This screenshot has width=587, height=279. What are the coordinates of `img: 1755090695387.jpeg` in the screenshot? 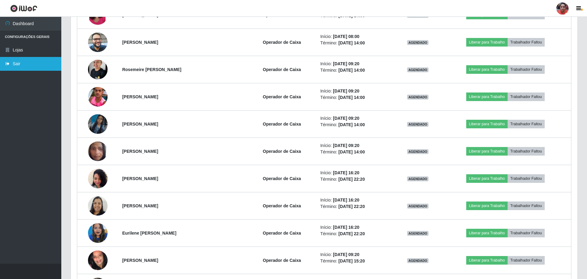 It's located at (98, 42).